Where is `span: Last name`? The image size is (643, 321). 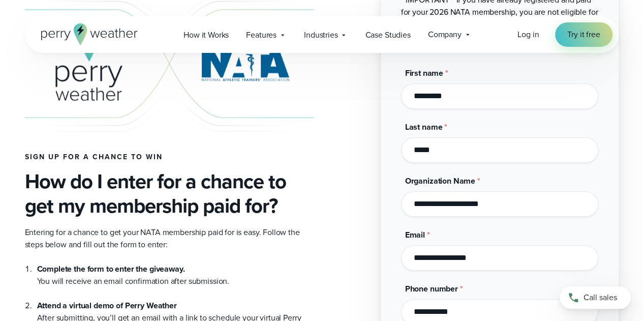
span: Last name is located at coordinates (424, 126).